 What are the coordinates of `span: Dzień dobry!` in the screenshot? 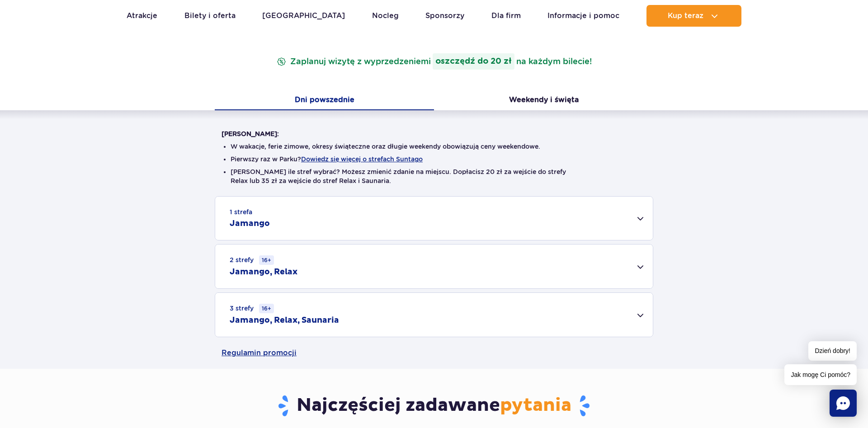 It's located at (832, 351).